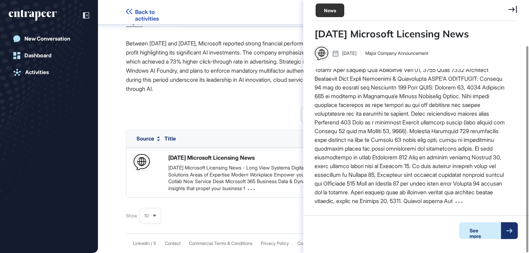  What do you see at coordinates (221, 244) in the screenshot?
I see `span: Commercial Terms & Conditions` at bounding box center [221, 244].